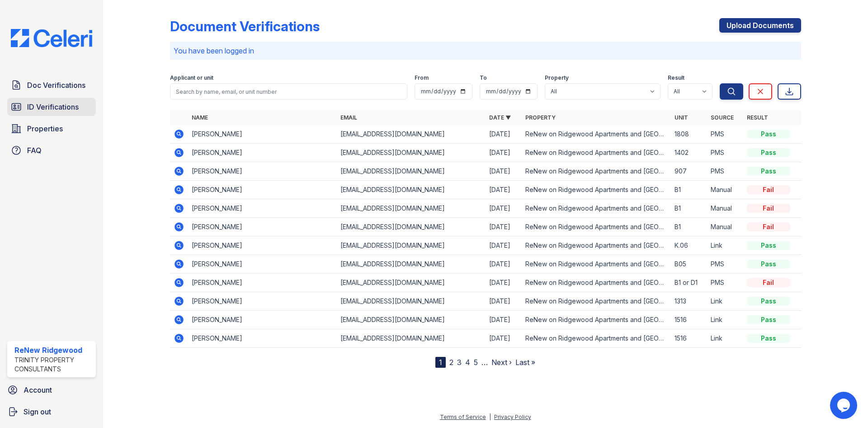 The width and height of the screenshot is (868, 428). What do you see at coordinates (722, 117) in the screenshot?
I see `a: Source` at bounding box center [722, 117].